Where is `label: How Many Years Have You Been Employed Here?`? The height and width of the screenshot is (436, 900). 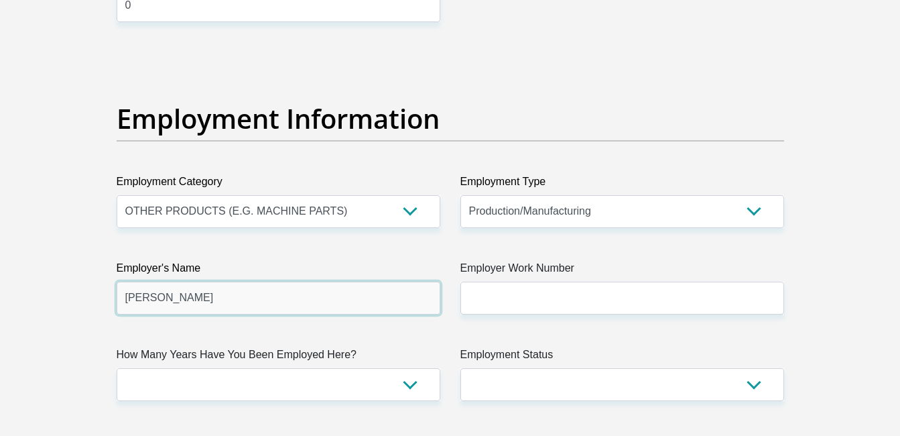 label: How Many Years Have You Been Employed Here? is located at coordinates (278, 357).